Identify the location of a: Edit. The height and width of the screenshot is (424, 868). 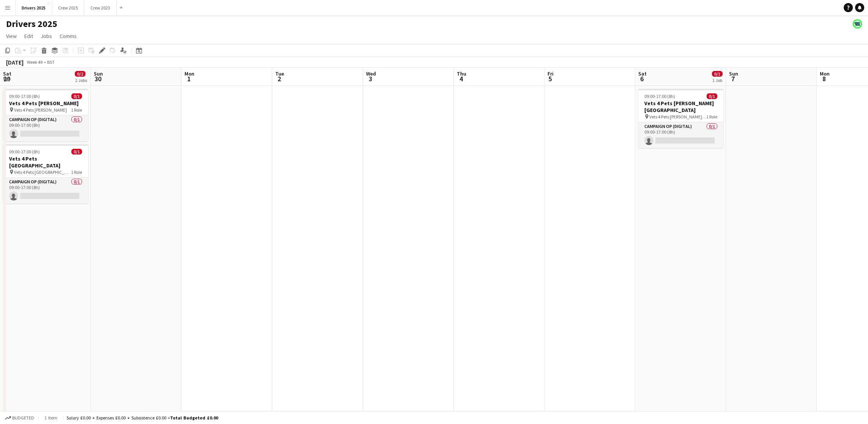
(29, 36).